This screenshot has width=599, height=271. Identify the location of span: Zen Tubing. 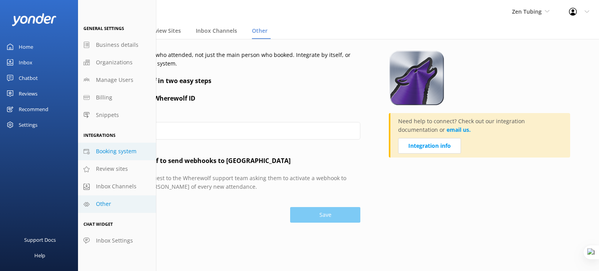
(527, 11).